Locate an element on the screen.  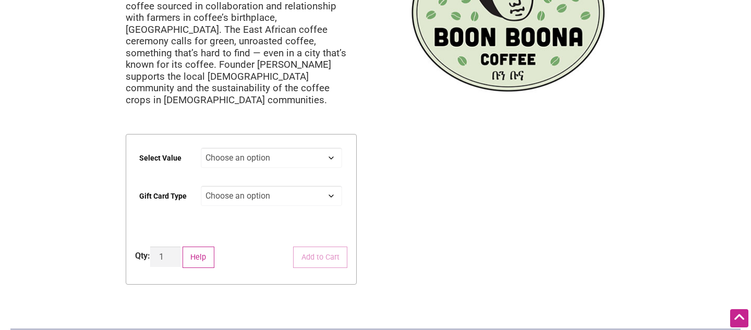
input: Product quantity is located at coordinates (165, 257).